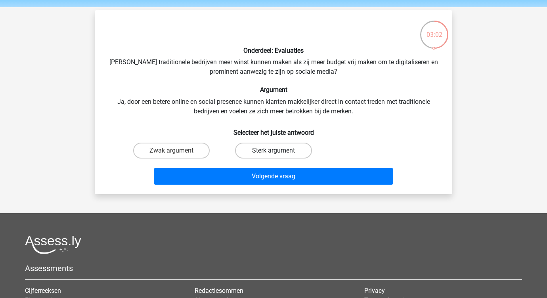  What do you see at coordinates (274, 176) in the screenshot?
I see `button: Volgende vraag` at bounding box center [274, 176].